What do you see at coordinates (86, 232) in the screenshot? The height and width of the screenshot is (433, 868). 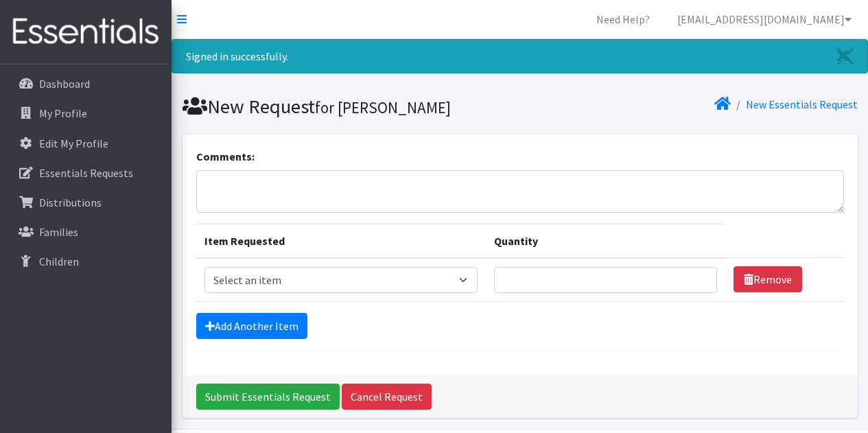 I see `a: Families` at bounding box center [86, 232].